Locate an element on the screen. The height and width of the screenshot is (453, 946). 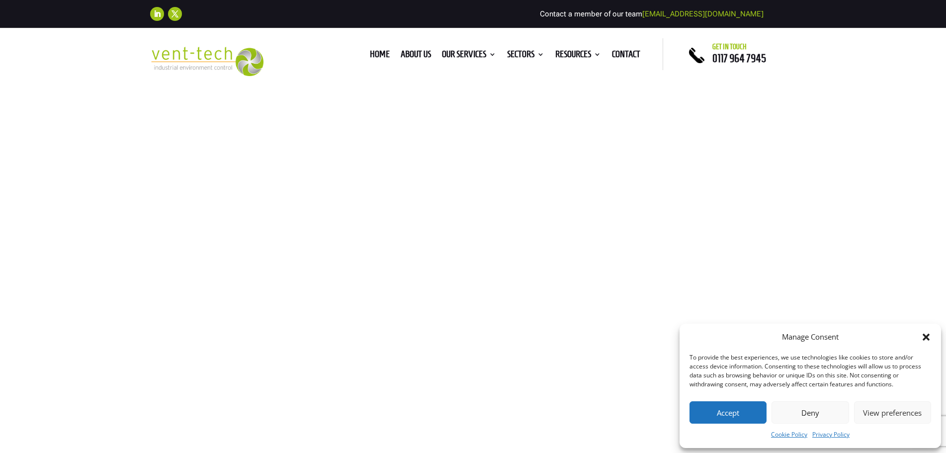
a: Sectors is located at coordinates (526, 56).